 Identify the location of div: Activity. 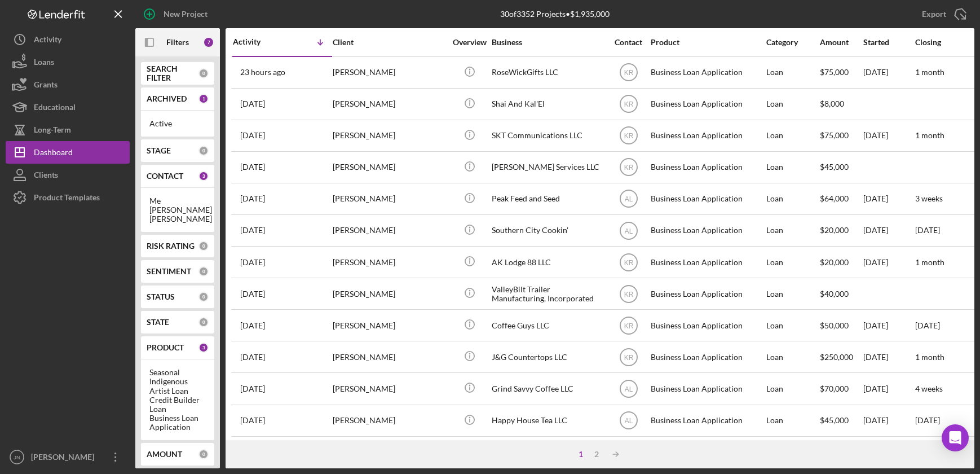
(47, 41).